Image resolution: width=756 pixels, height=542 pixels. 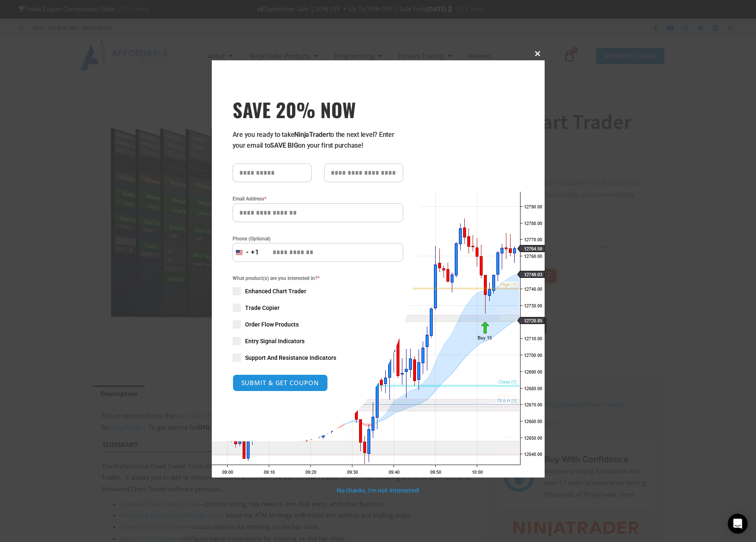 What do you see at coordinates (318, 341) in the screenshot?
I see `label: Entry Signal Indicators` at bounding box center [318, 341].